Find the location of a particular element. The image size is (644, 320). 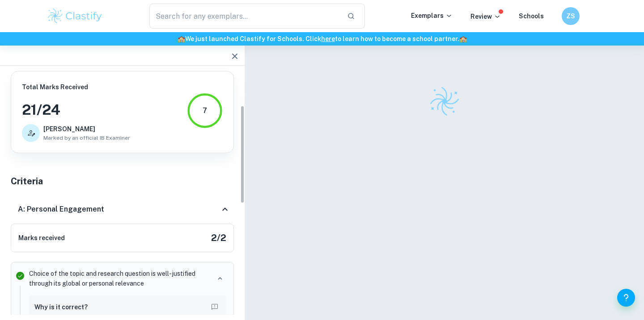

h6: ZS is located at coordinates (571, 16).